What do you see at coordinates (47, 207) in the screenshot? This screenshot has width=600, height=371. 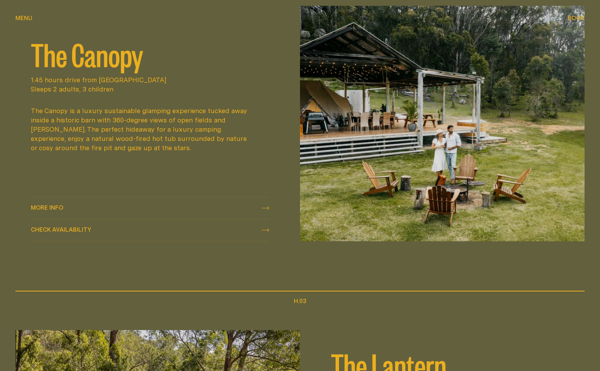 I see `span: More info` at bounding box center [47, 207].